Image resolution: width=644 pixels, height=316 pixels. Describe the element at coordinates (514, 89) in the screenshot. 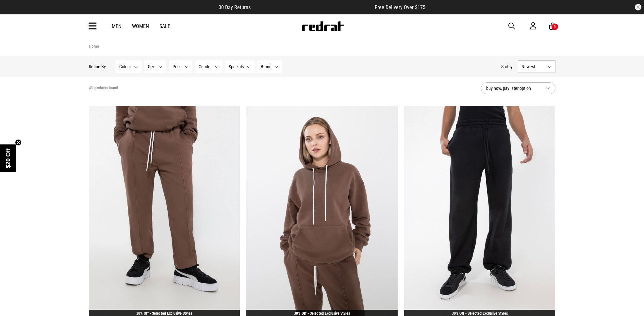

I see `span: buy now, pay later option` at that location.